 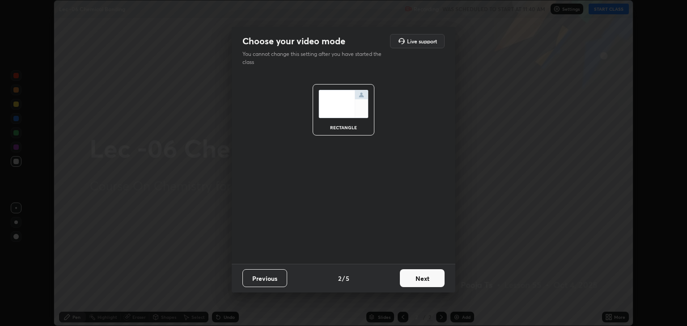 What do you see at coordinates (422, 278) in the screenshot?
I see `button: Next` at bounding box center [422, 278].